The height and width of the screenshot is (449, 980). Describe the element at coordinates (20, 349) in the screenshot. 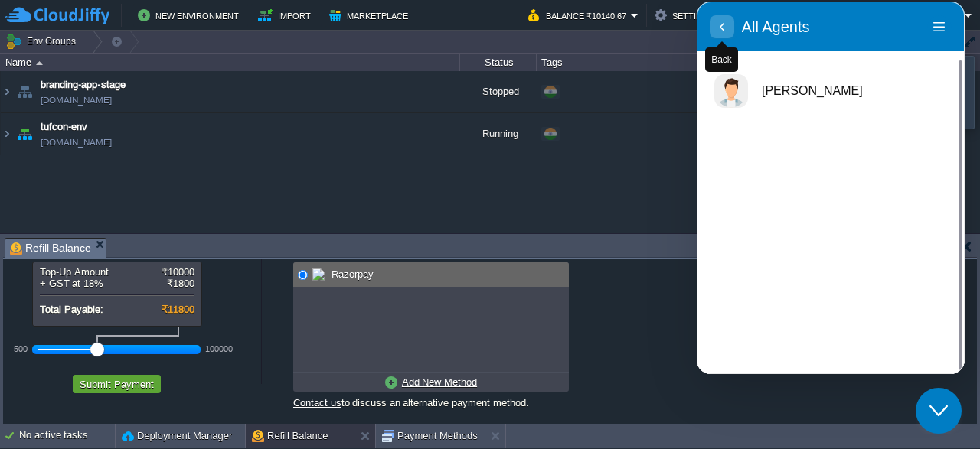

I see `div: 500` at that location.